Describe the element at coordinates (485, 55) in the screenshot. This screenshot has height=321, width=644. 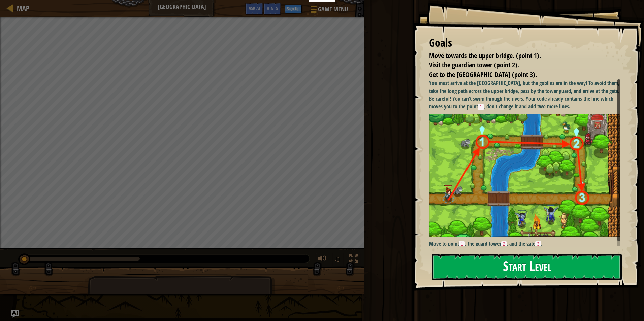
I see `span: Move towards the upper bridge. (point 1).` at that location.